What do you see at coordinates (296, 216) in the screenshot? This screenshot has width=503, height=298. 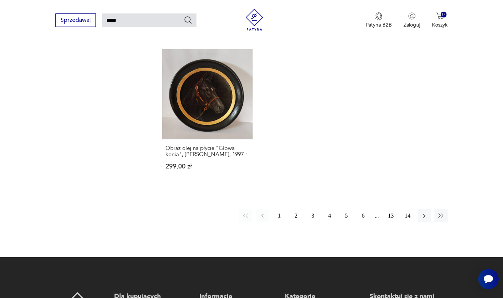 I see `button: 2` at bounding box center [296, 216].